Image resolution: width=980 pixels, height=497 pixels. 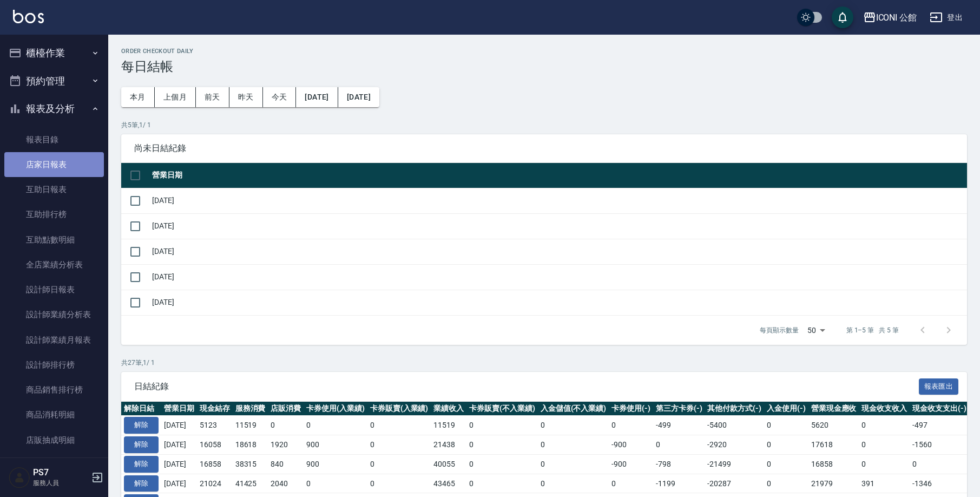 What do you see at coordinates (816, 330) in the screenshot?
I see `div: 50` at bounding box center [816, 330].